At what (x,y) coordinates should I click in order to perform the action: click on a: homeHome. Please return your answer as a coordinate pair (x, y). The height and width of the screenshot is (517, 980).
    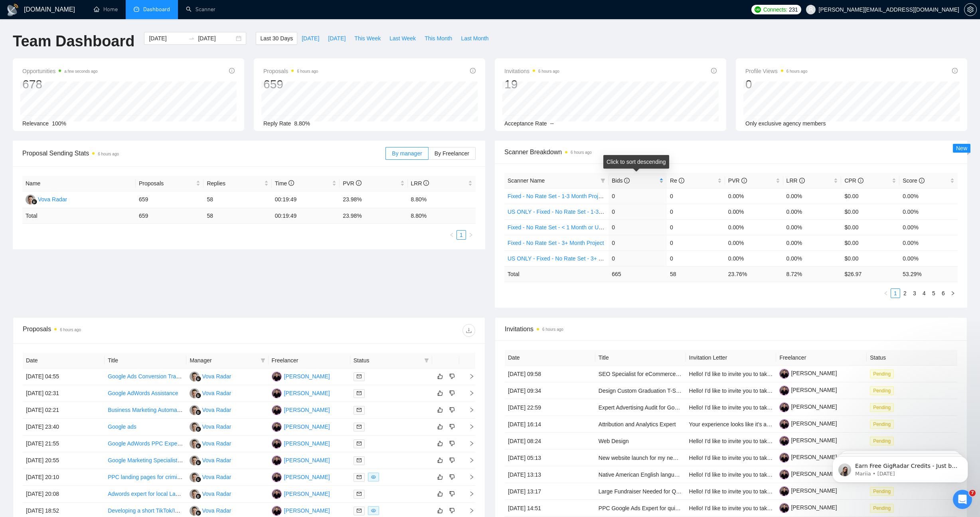
    Looking at the image, I should click on (105, 9).